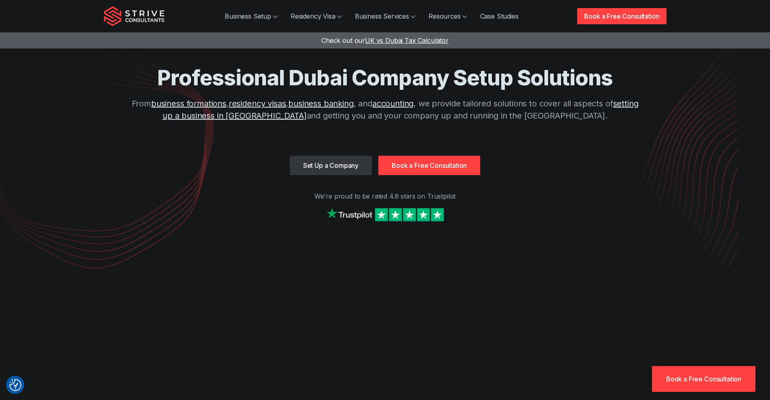  What do you see at coordinates (316, 16) in the screenshot?
I see `a: Residency Visa` at bounding box center [316, 16].